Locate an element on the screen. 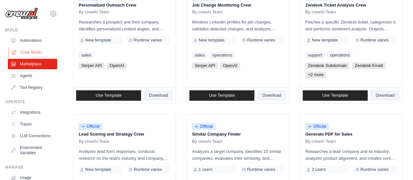 This screenshot has height=180, width=413. span: +2 more is located at coordinates (316, 75).